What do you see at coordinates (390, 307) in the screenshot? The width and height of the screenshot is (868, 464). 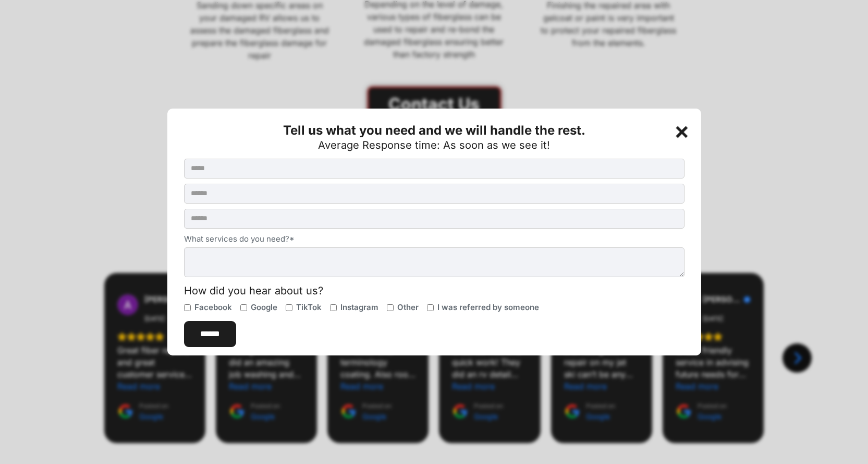 I see `input: Other` at bounding box center [390, 307].